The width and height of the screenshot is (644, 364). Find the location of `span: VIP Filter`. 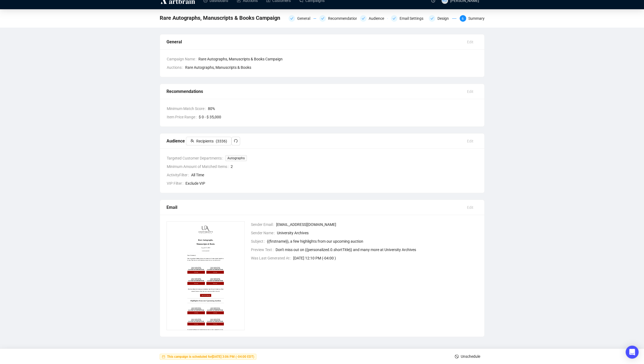

span: VIP Filter is located at coordinates (176, 183).